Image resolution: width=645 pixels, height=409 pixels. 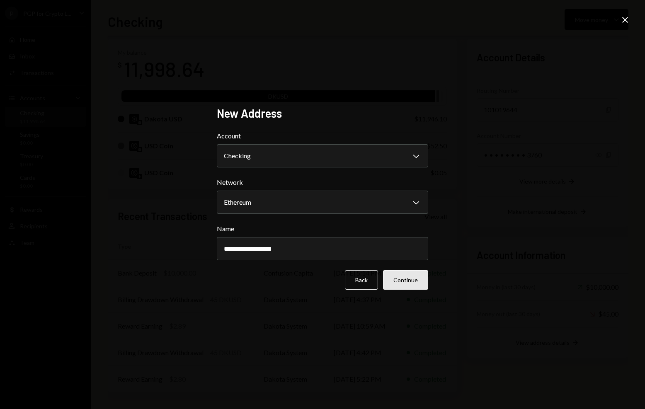 I want to click on button: Continue, so click(x=406, y=280).